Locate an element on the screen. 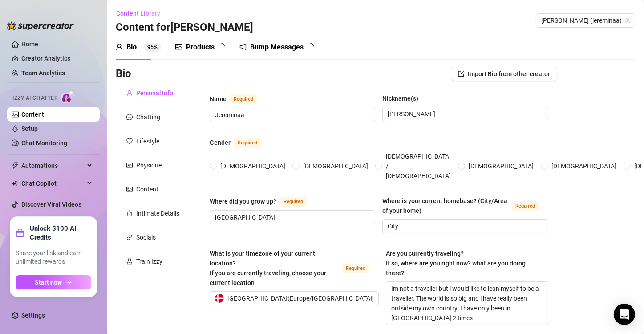 Image resolution: width=644 pixels, height=334 pixels. span: Automations is located at coordinates (53, 166).